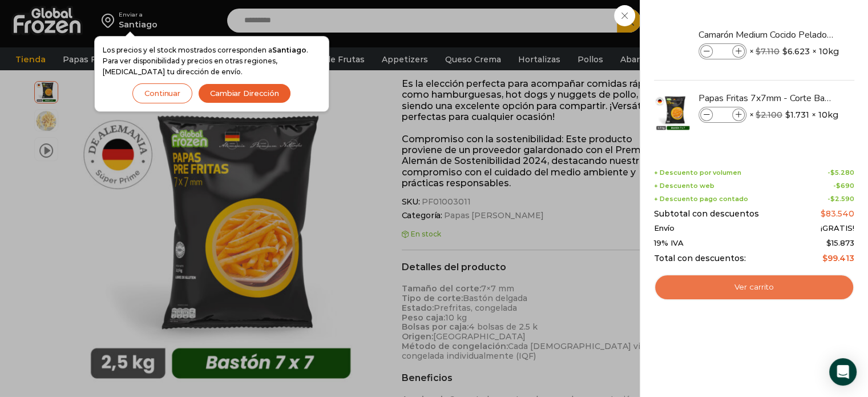 This screenshot has height=397, width=868. What do you see at coordinates (700, 258) in the screenshot?
I see `span: Total con descuentos:` at bounding box center [700, 258].